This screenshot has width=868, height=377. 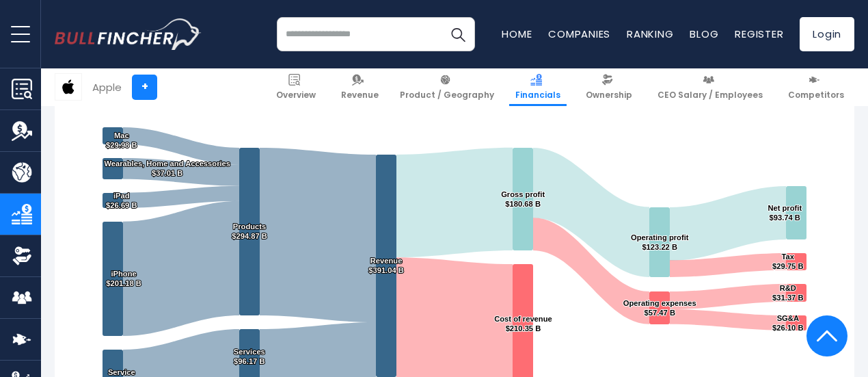 What do you see at coordinates (816, 95) in the screenshot?
I see `span: Competitors` at bounding box center [816, 95].